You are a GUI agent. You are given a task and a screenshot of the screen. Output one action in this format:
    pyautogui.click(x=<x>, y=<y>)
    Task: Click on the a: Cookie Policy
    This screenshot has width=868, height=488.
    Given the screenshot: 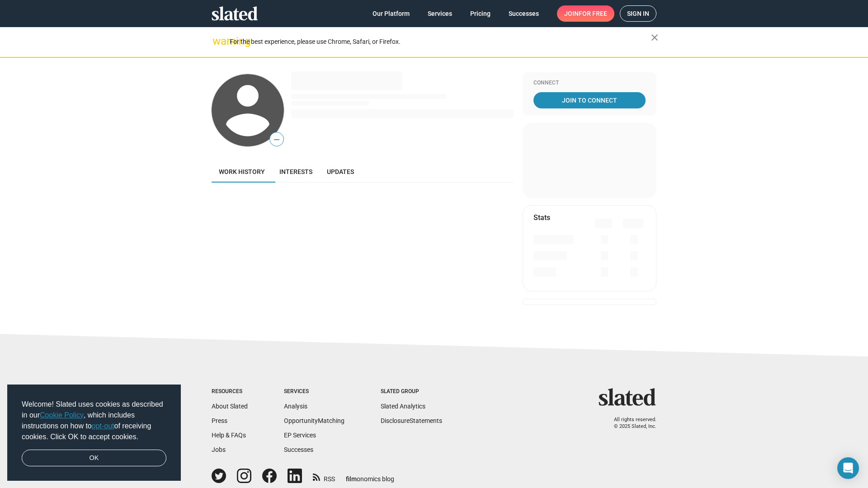 What is the action you would take?
    pyautogui.click(x=62, y=415)
    